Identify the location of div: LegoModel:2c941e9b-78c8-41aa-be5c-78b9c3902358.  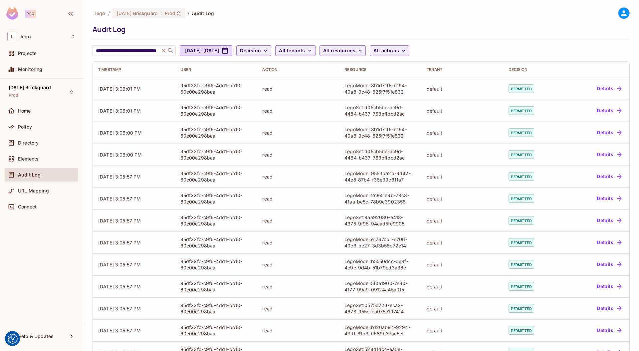
(380, 199).